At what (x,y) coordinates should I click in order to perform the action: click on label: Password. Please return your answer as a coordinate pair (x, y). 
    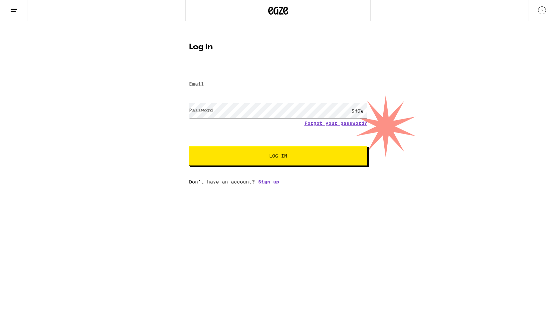
    Looking at the image, I should click on (201, 110).